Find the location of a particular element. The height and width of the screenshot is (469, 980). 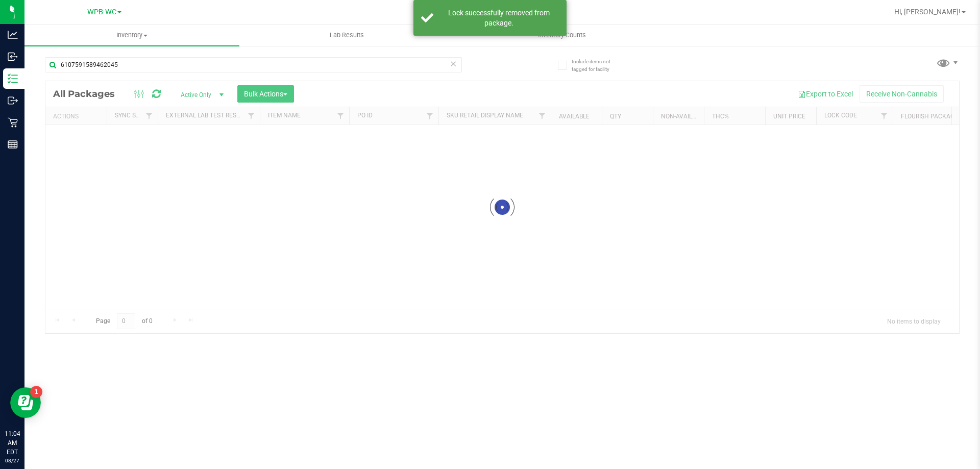

inline-svg: Inbound is located at coordinates (13, 57).